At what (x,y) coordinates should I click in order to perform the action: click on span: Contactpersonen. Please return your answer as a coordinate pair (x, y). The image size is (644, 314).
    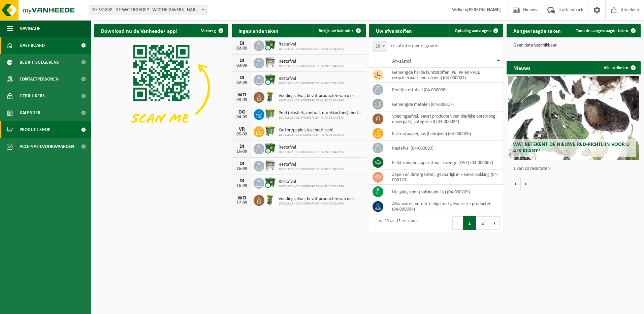
    Looking at the image, I should click on (39, 79).